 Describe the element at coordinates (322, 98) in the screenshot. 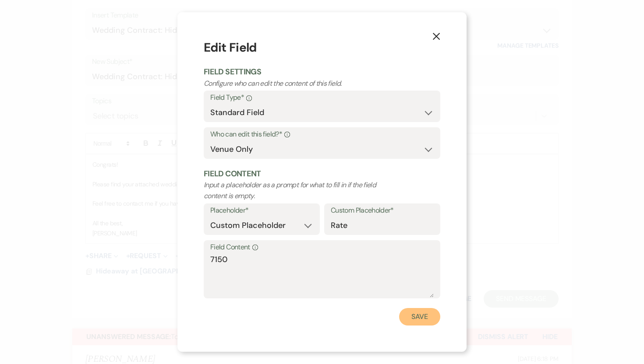

I see `label: Field Type*` at that location.